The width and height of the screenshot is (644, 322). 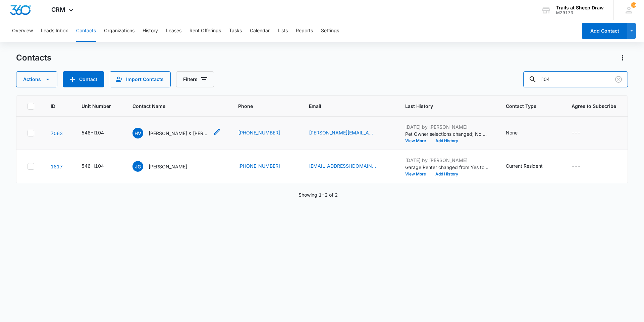 I want to click on a: Navigate to contact details page for Jaime Granados, so click(x=57, y=166).